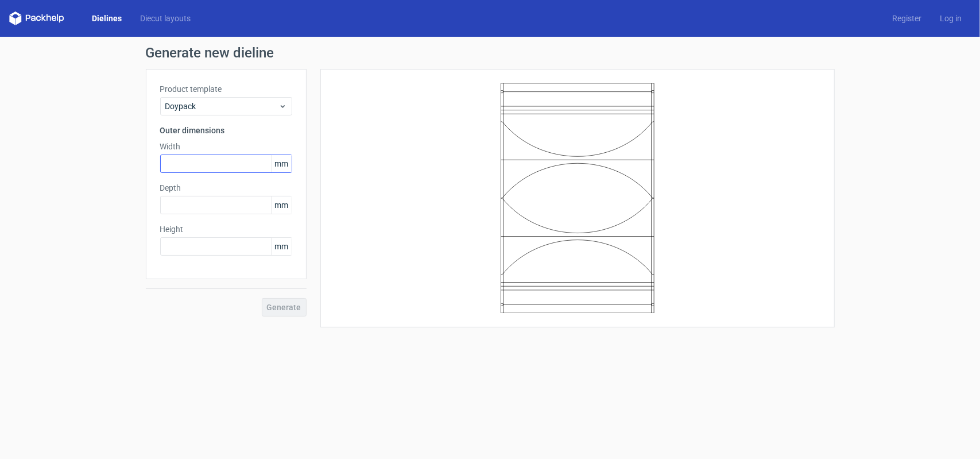 The width and height of the screenshot is (980, 459). I want to click on a: Log in, so click(951, 19).